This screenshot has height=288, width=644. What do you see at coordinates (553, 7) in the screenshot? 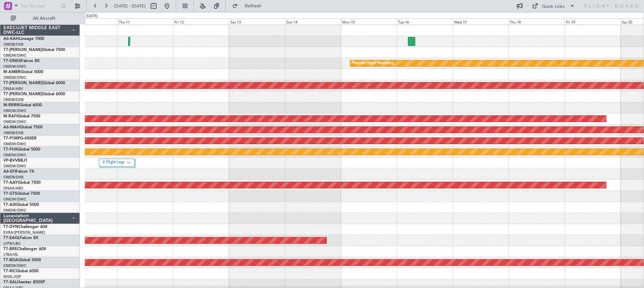
I see `div: Quick Links` at bounding box center [553, 7].